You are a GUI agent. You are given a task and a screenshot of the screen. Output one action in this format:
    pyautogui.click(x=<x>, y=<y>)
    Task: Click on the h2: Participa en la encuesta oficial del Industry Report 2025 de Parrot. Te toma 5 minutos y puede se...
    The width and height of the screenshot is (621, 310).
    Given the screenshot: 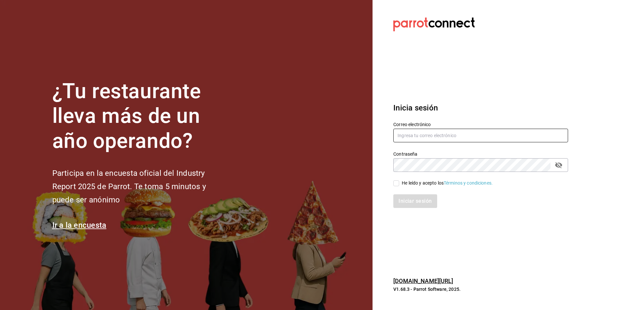 What is the action you would take?
    pyautogui.click(x=140, y=186)
    